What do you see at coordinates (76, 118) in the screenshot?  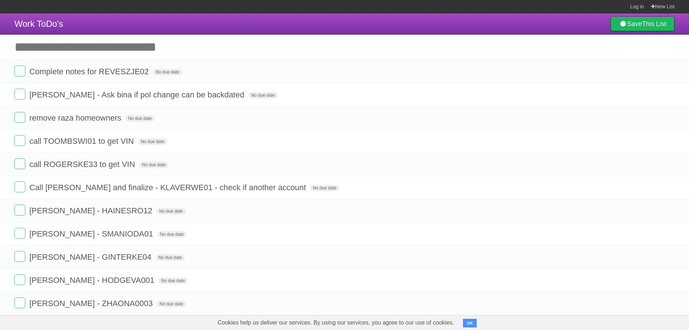 I see `span: remove raza homeowners` at bounding box center [76, 118].